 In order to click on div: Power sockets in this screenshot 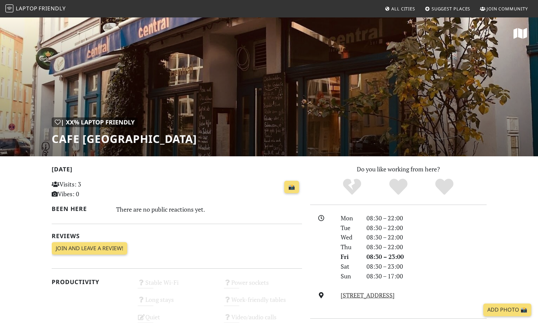, I will do `click(263, 285)`.